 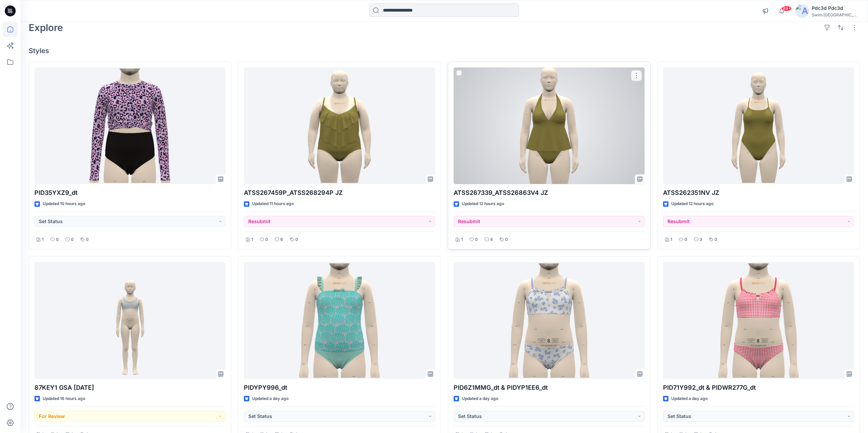 I want to click on span: 99+, so click(x=786, y=9).